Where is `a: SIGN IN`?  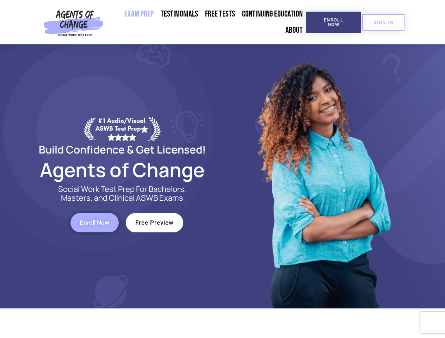 a: SIGN IN is located at coordinates (384, 22).